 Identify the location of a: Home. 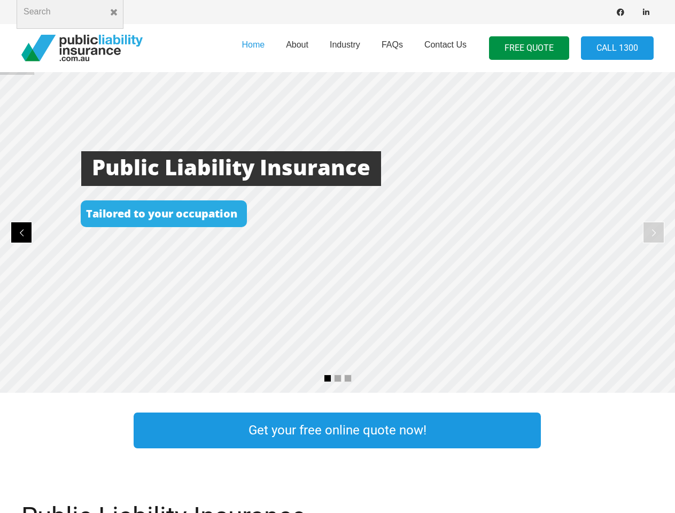
(253, 48).